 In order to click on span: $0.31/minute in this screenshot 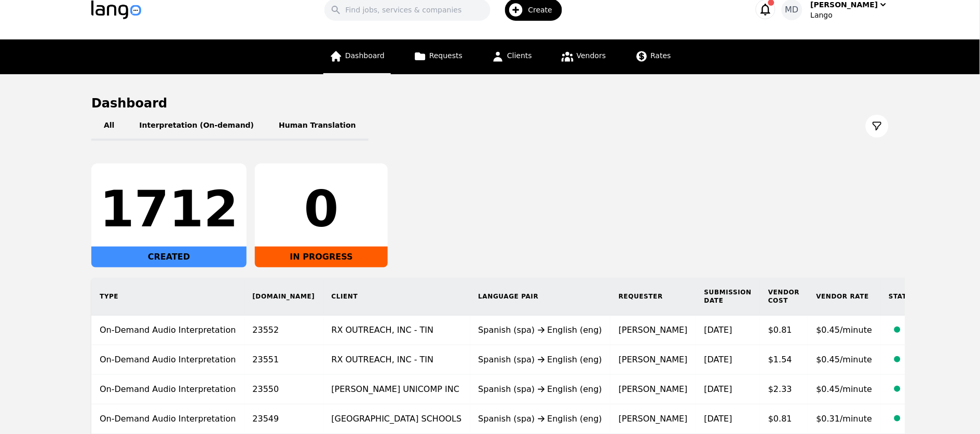, I will do `click(844, 418)`.